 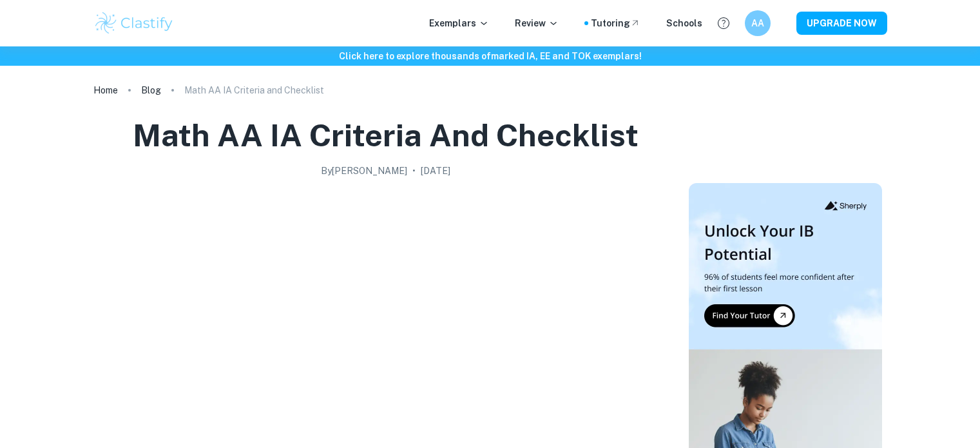 What do you see at coordinates (386, 135) in the screenshot?
I see `h1: Math AA IA Criteria and Checklist` at bounding box center [386, 135].